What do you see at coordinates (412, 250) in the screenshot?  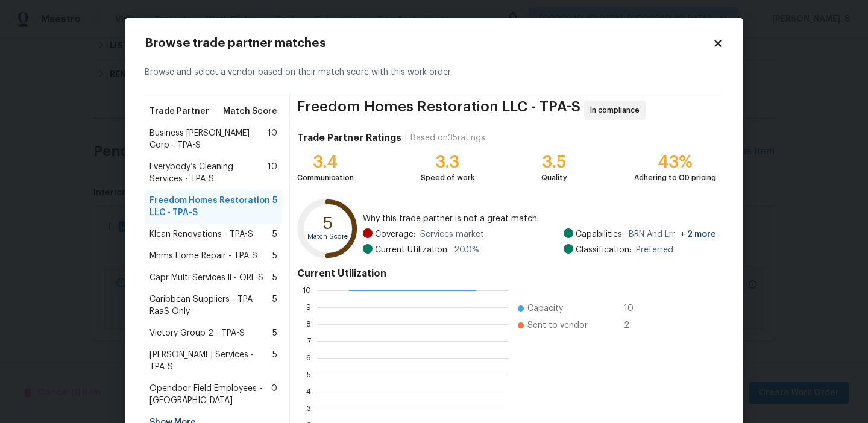 I see `span: Current Utilization:` at bounding box center [412, 250].